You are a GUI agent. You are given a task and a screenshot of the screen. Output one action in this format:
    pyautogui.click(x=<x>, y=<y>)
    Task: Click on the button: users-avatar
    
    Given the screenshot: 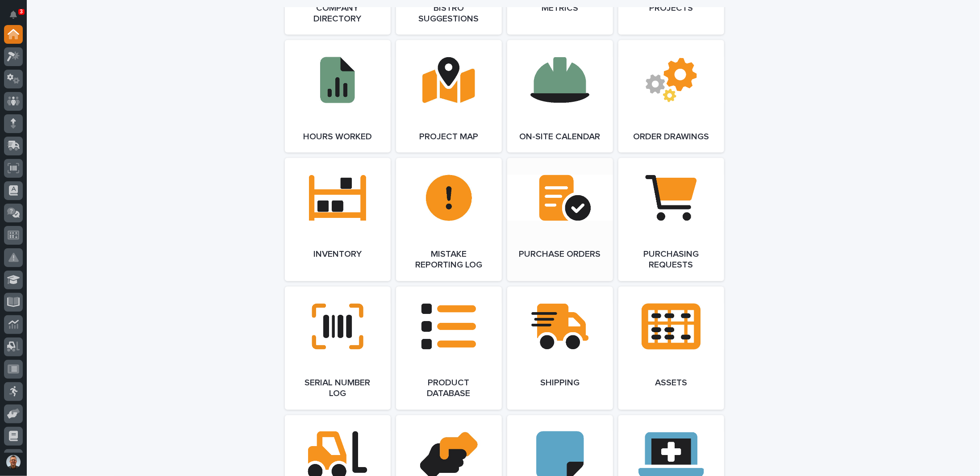 What is the action you would take?
    pyautogui.click(x=14, y=462)
    